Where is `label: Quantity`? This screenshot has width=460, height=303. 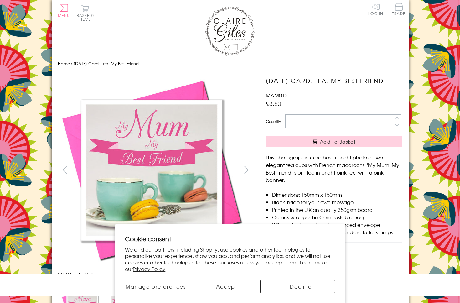 label: Quantity is located at coordinates (274, 121).